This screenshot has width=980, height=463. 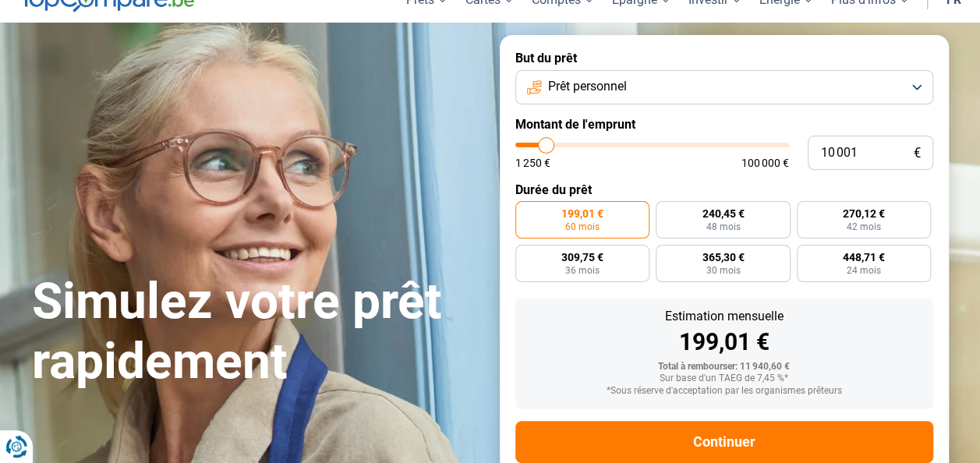 I want to click on span: 30 mois, so click(x=722, y=271).